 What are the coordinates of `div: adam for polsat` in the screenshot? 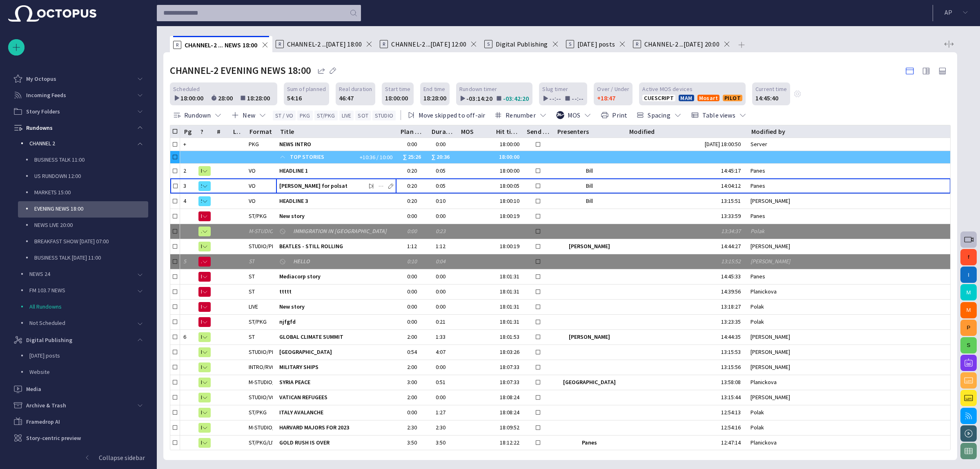 It's located at (336, 186).